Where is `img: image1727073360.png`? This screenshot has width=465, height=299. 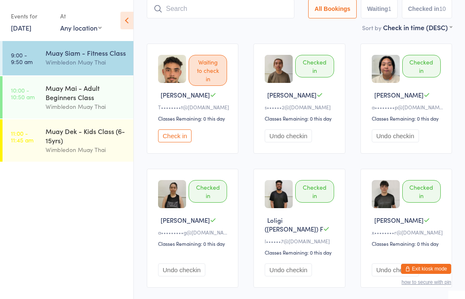 img: image1727073360.png is located at coordinates (172, 69).